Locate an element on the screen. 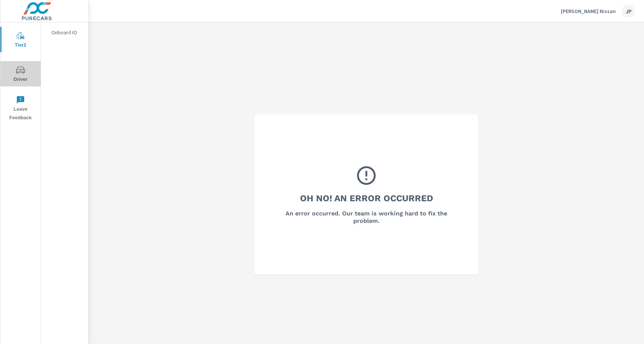  div: nav menu is located at coordinates (20, 74).